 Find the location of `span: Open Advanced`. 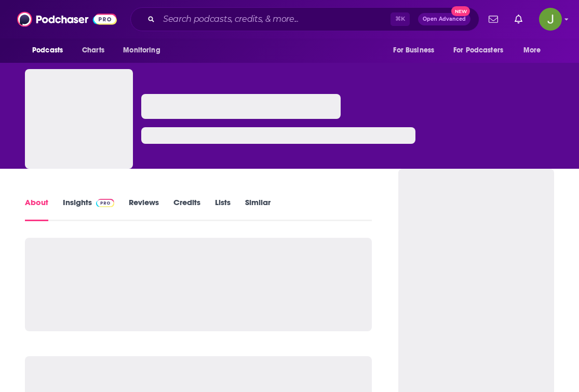

span: Open Advanced is located at coordinates (444, 19).